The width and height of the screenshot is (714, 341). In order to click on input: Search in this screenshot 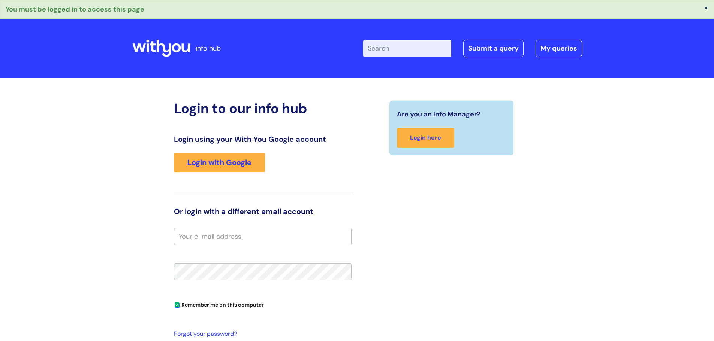, I will do `click(407, 48)`.